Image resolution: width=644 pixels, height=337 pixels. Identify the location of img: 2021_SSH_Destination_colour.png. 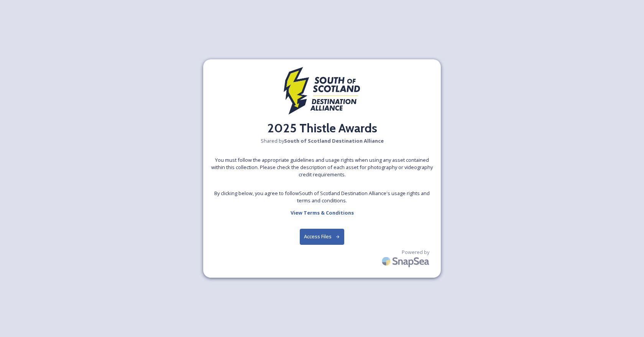
(322, 93).